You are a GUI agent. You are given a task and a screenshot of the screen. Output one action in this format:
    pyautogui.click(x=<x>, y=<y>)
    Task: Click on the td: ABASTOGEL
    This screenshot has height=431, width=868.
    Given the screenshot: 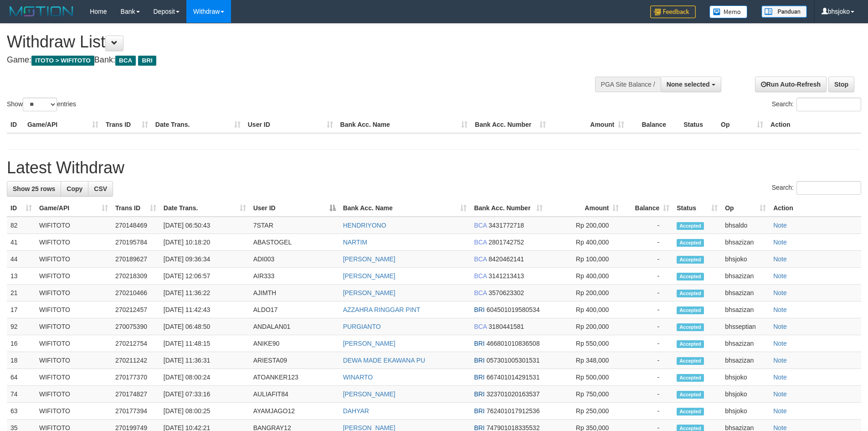 What is the action you would take?
    pyautogui.click(x=294, y=242)
    